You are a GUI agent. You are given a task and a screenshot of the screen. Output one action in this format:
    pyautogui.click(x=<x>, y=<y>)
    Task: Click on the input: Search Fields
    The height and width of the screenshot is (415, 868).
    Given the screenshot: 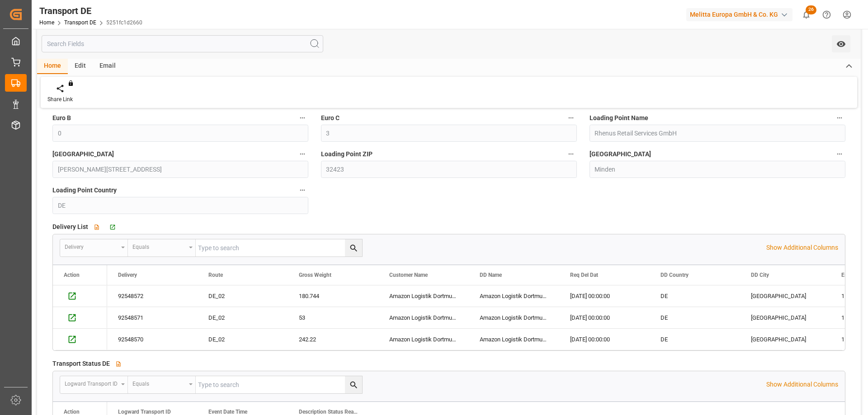 What is the action you would take?
    pyautogui.click(x=182, y=44)
    